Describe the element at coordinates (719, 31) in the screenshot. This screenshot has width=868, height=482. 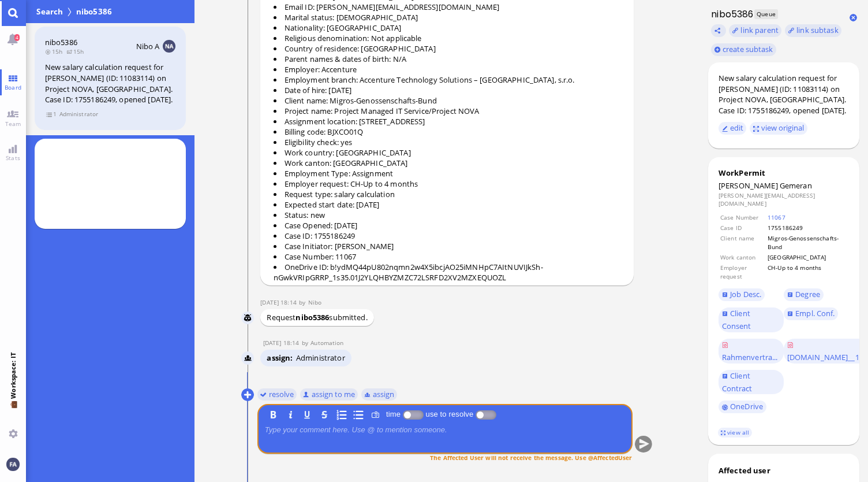
I see `button: Copy ticket nibo5386 link to clipboard` at that location.